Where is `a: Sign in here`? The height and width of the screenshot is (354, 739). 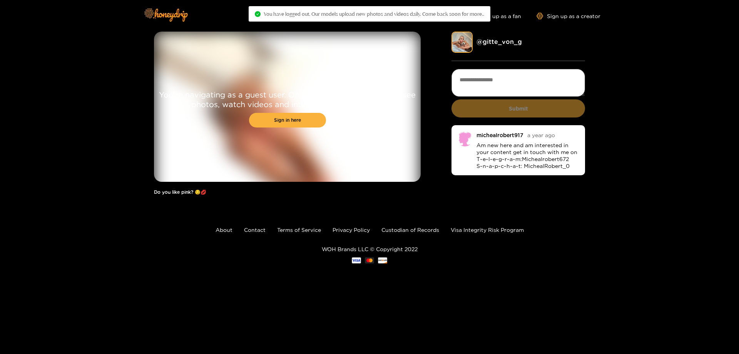
a: Sign in here is located at coordinates (288, 120).